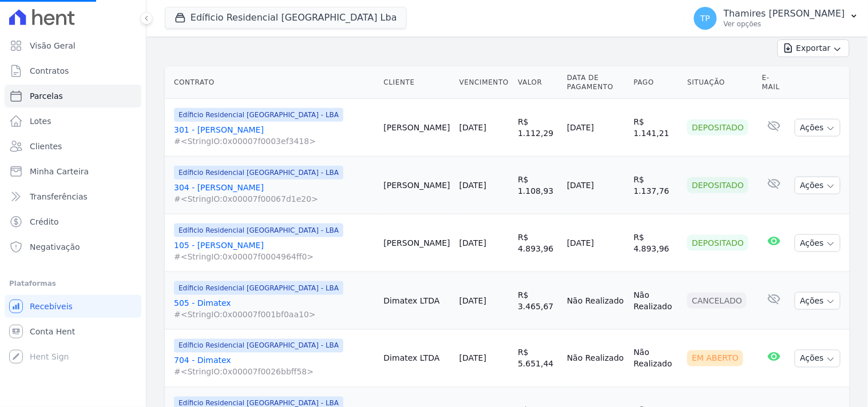  What do you see at coordinates (538, 359) in the screenshot?
I see `td: R$ 5.651,44` at bounding box center [538, 359].